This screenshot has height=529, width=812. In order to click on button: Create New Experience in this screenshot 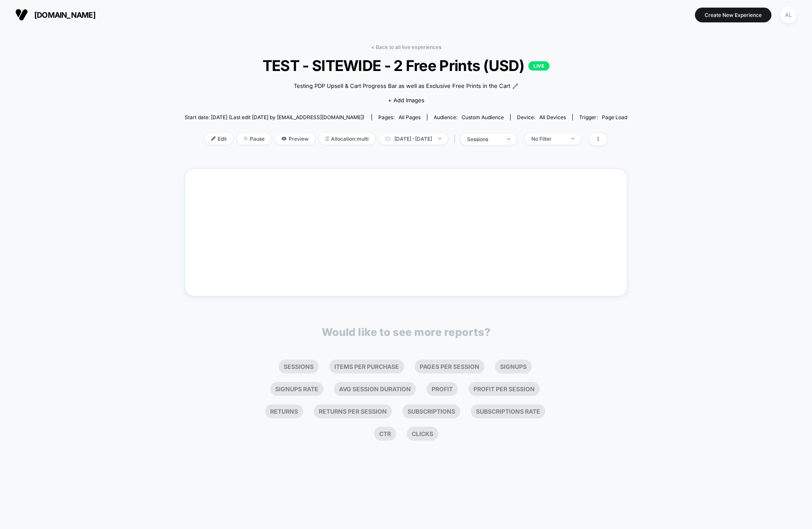, I will do `click(733, 15)`.